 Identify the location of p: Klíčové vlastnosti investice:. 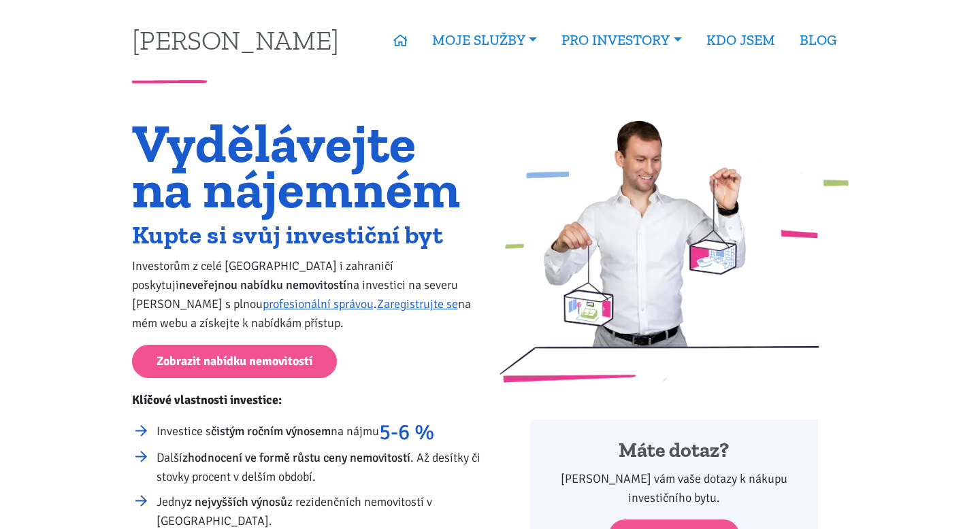
(306, 400).